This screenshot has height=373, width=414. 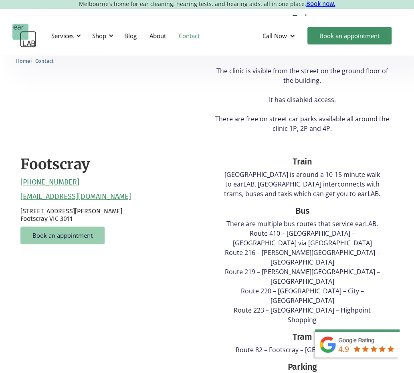 I want to click on h2: Footscray, so click(x=55, y=165).